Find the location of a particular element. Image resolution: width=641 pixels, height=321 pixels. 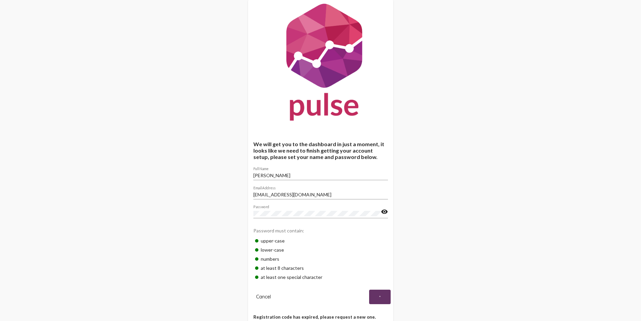

h4: We will get you to the dashboard in just a moment, it looks like we need to finish getting your a... is located at coordinates (321, 150).